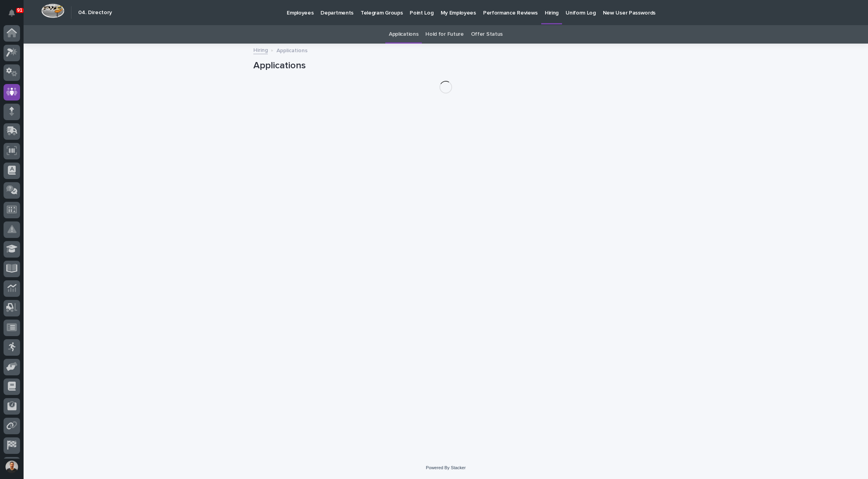 The height and width of the screenshot is (479, 868). I want to click on p: Applications, so click(292, 50).